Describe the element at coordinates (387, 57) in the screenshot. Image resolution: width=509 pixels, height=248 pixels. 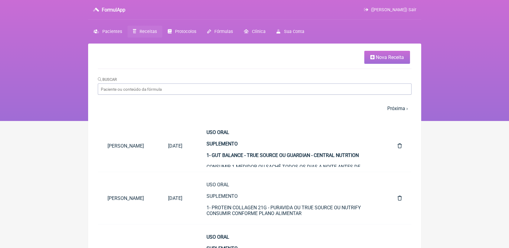
I see `a: Nova Receita` at that location.